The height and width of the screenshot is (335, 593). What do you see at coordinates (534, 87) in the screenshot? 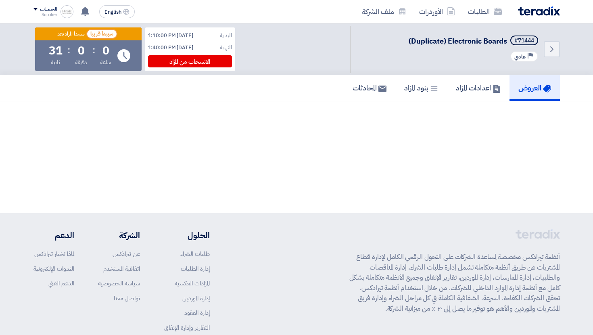
I see `h5: العروض` at bounding box center [534, 87].